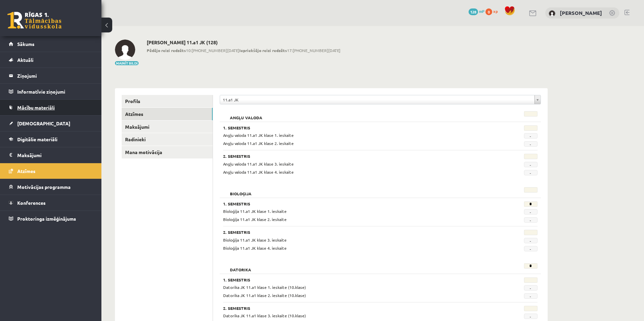 The width and height of the screenshot is (644, 321). I want to click on span: Angļu valoda 11.a1 JK klase 3. ieskaite, so click(258, 164).